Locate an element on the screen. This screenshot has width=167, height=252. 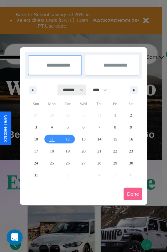
span: 31 is located at coordinates (36, 175).